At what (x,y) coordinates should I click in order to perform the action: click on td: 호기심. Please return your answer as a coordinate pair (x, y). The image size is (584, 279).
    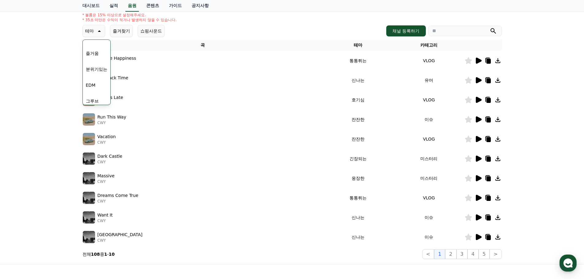
    Looking at the image, I should click on (358, 100).